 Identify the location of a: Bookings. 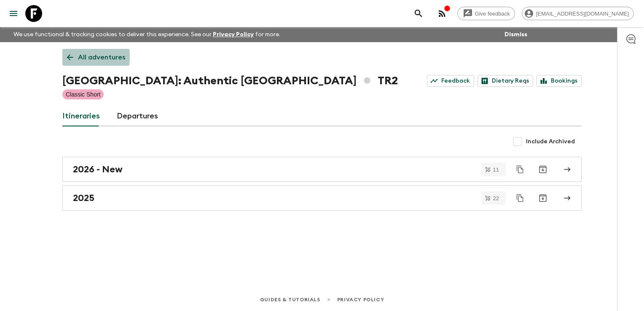
(559, 81).